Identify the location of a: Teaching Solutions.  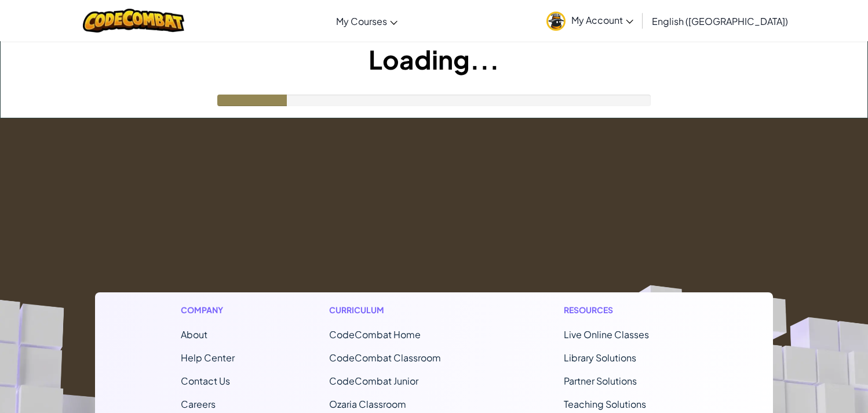
(605, 404).